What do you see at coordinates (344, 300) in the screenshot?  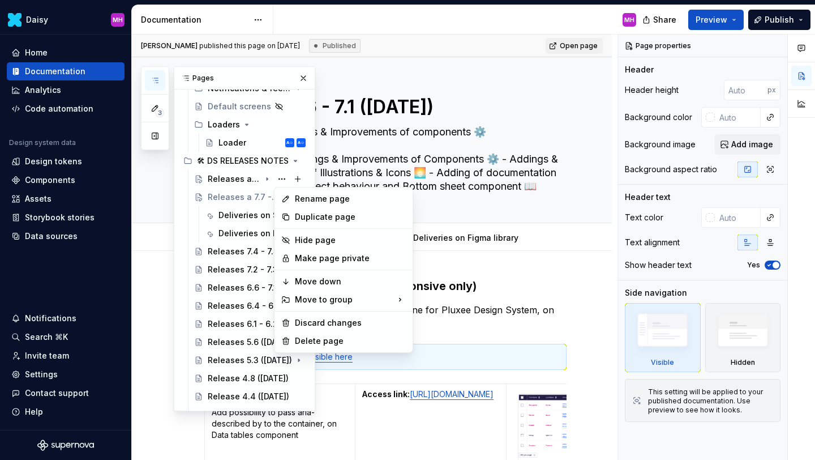 I see `div: Move to group` at bounding box center [344, 300].